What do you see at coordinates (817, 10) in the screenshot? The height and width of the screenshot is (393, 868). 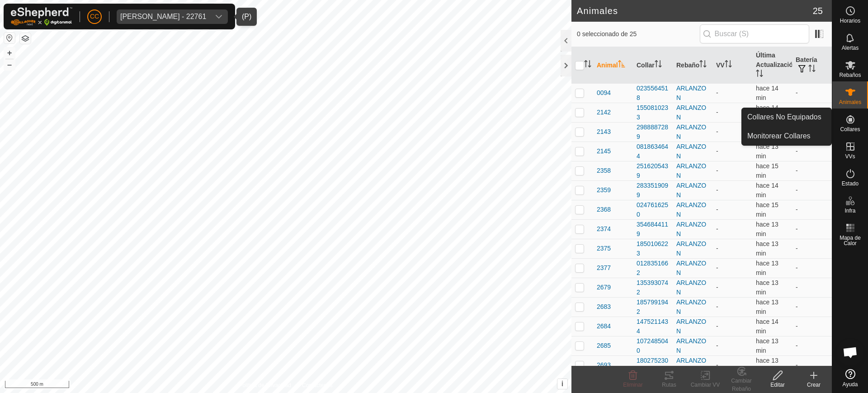 I see `span: 25` at bounding box center [817, 10].